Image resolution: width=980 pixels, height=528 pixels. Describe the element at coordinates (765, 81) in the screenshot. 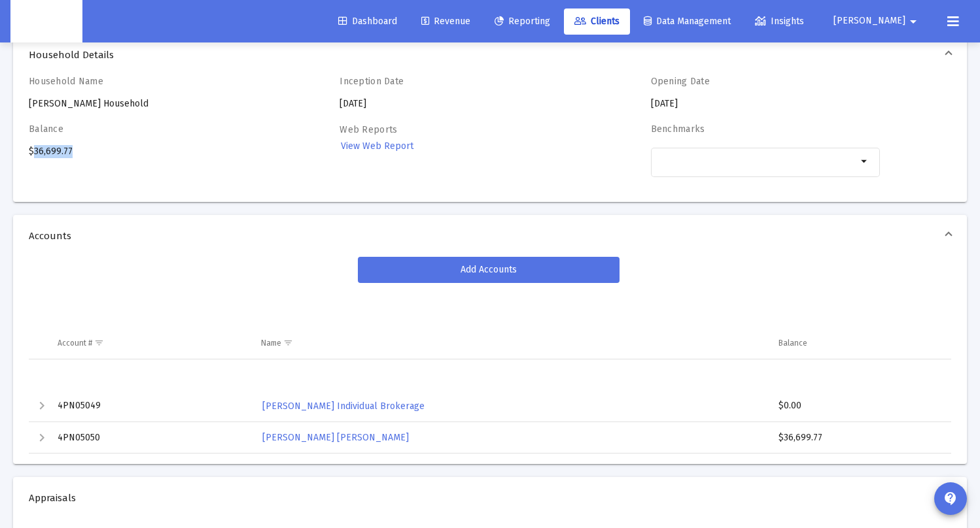

I see `h4: Opening Date` at that location.